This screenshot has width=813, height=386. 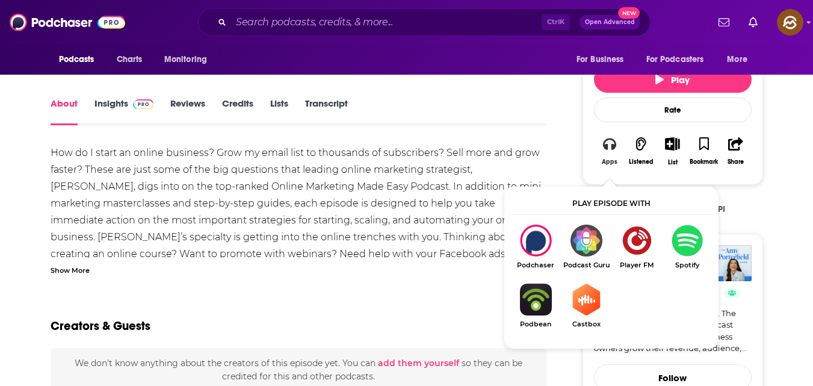 What do you see at coordinates (586, 324) in the screenshot?
I see `span: Castbox` at bounding box center [586, 324].